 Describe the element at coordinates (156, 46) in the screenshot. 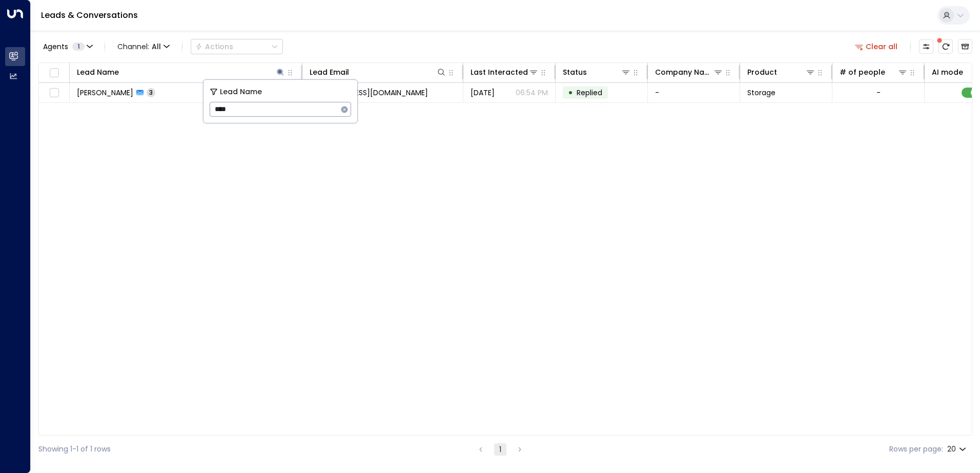

I see `span: All` at that location.